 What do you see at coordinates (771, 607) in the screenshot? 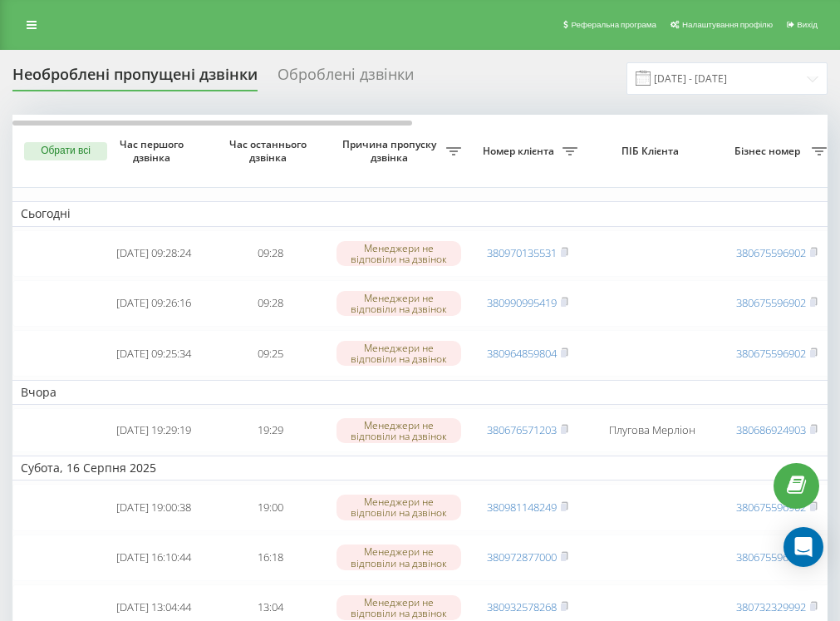
I see `a: 380732329992` at bounding box center [771, 607].